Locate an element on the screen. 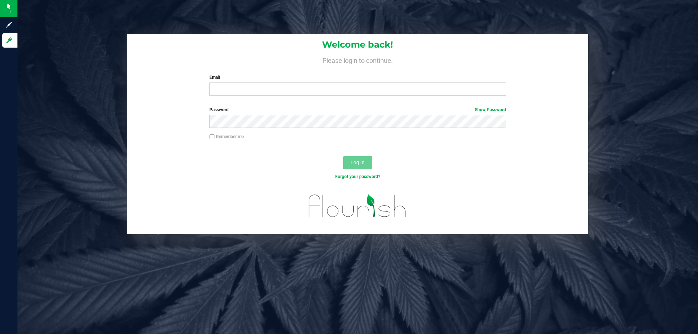  img: flourish_logo.svg is located at coordinates (358, 206).